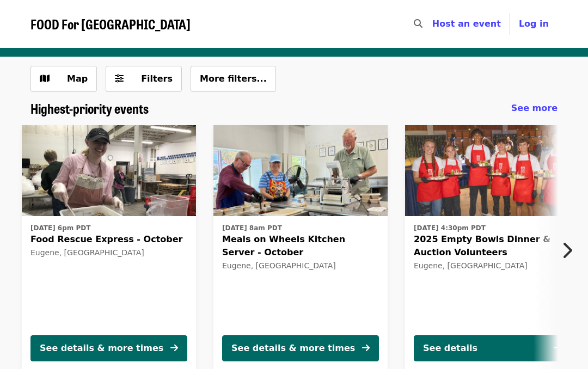  I want to click on img: Meals on Wheels Kitchen Server - October organized by FOOD For Lane County, so click(301, 171).